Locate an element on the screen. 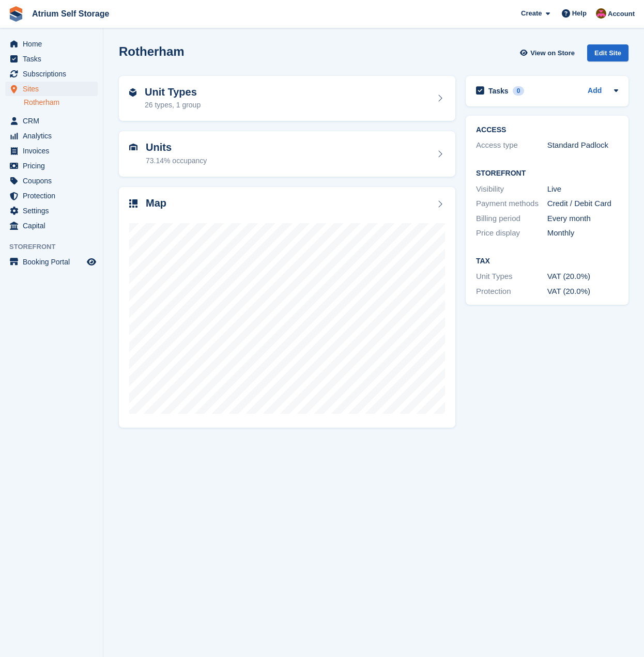 Image resolution: width=644 pixels, height=657 pixels. img: stora-icon-8386f47178a22dfd0bd8f6a31ec36ba5ce8667c1dd55bd0f319d3a0aa187defe.svg is located at coordinates (16, 14).